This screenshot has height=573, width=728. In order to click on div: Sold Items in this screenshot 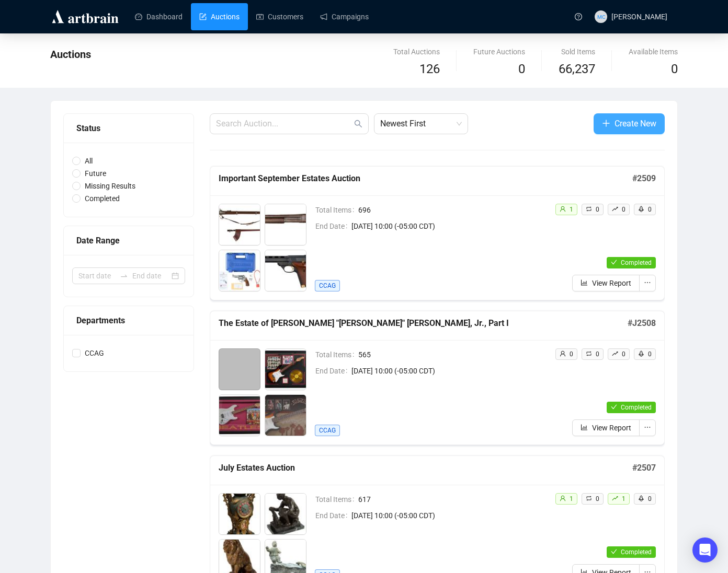, I will do `click(577, 52)`.